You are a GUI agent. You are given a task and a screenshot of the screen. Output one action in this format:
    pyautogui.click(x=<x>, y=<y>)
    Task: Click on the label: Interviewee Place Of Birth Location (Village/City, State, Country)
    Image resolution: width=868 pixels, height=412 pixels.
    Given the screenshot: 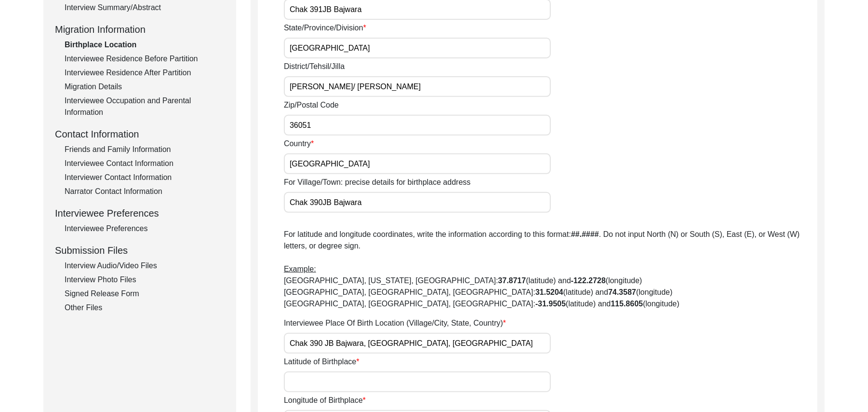 What is the action you would take?
    pyautogui.click(x=395, y=323)
    